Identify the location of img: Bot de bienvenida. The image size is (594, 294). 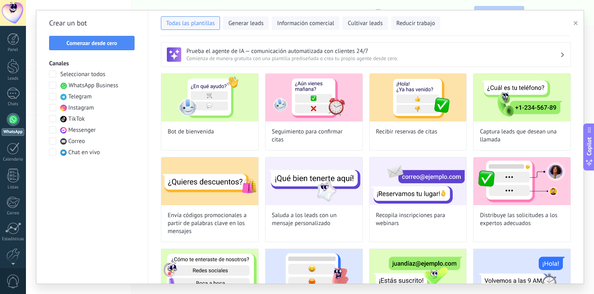
(209, 98).